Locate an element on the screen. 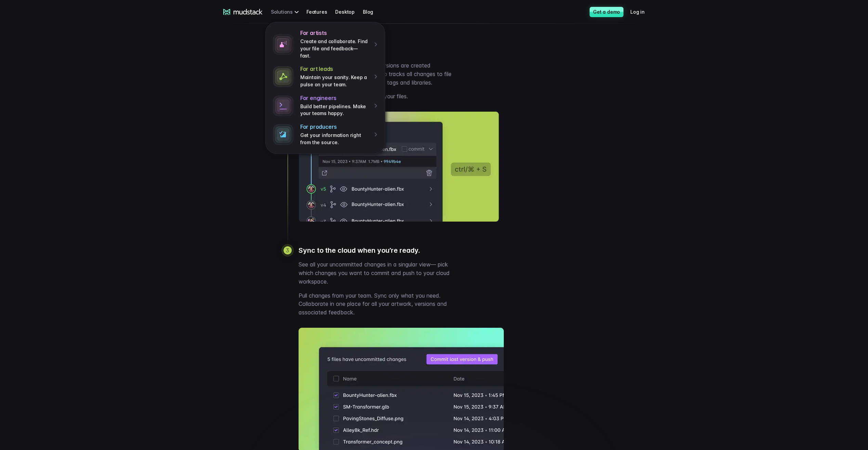 The image size is (868, 450). img: connected dots icon is located at coordinates (283, 76).